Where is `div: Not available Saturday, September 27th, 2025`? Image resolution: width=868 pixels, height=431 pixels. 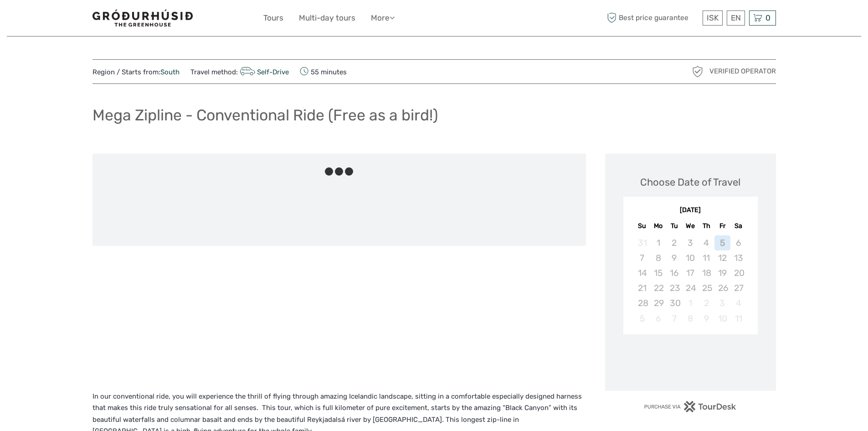 div: Not available Saturday, September 27th, 2025 is located at coordinates (738, 288).